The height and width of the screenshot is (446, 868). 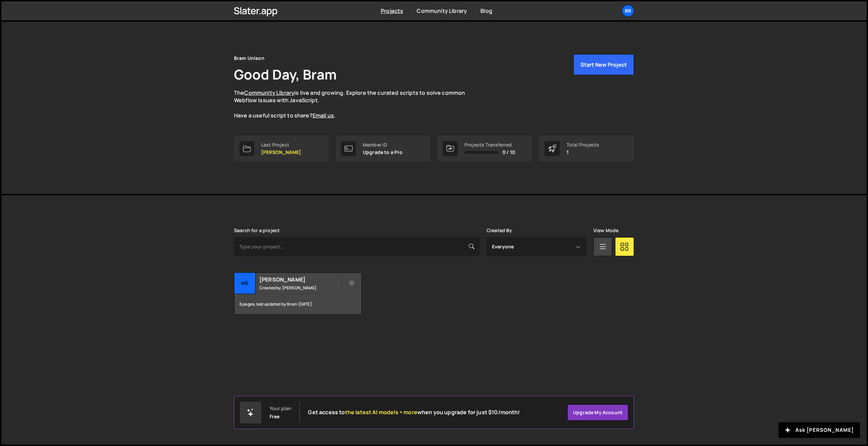 I want to click on div: Br, so click(x=628, y=11).